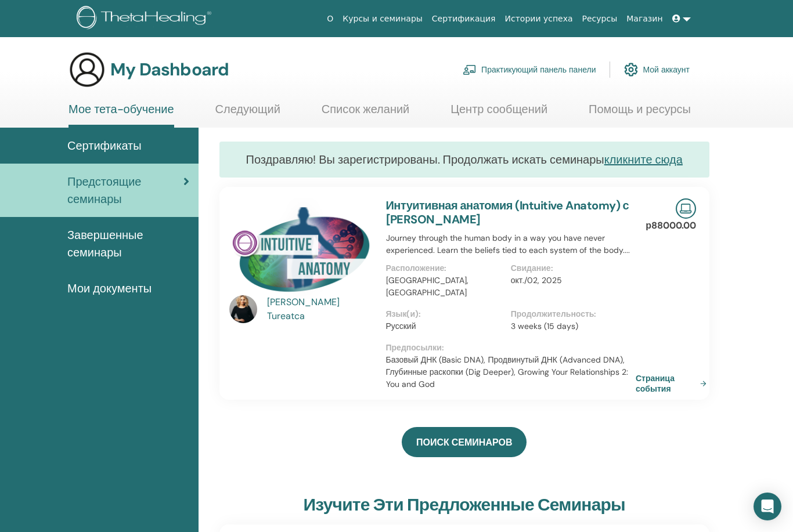  I want to click on span: Сертификаты, so click(105, 145).